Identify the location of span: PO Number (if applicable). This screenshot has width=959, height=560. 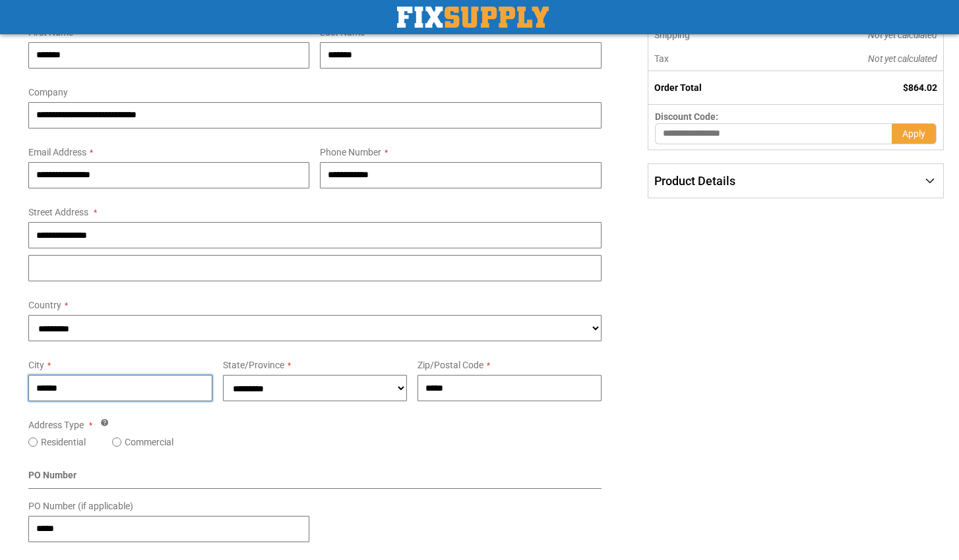
(80, 506).